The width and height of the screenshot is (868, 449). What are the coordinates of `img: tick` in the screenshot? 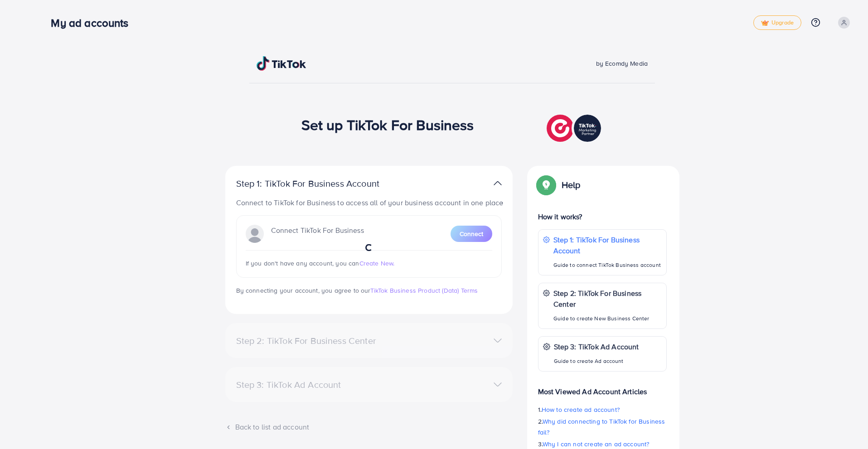 It's located at (765, 23).